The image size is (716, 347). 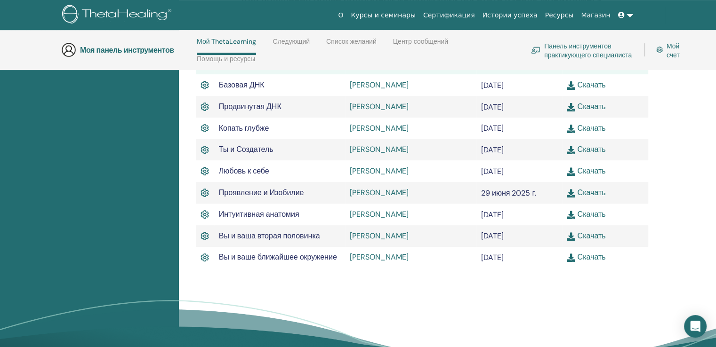 What do you see at coordinates (669, 50) in the screenshot?
I see `a: Мой счет` at bounding box center [669, 50].